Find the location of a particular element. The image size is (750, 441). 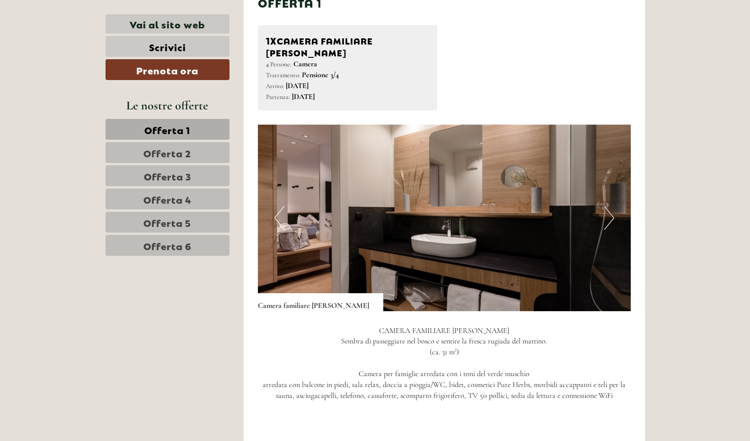

span: Offerta 4 is located at coordinates (168, 199).